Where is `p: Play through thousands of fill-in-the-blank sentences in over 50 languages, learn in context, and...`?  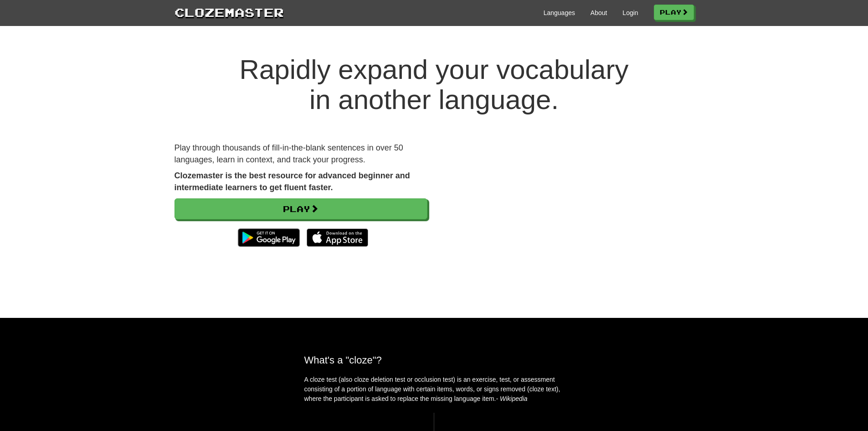 p: Play through thousands of fill-in-the-blank sentences in over 50 languages, learn in context, and... is located at coordinates (300, 154).